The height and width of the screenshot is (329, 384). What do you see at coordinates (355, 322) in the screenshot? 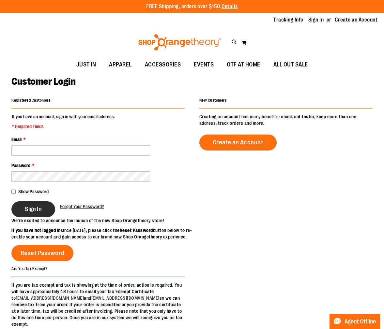
I see `button: Agent Offline` at bounding box center [355, 322].